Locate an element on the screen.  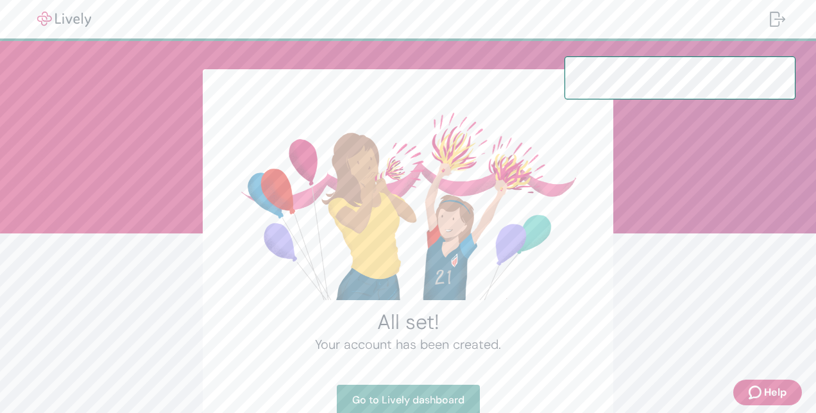
svg: Zendesk support icon is located at coordinates (756, 393).